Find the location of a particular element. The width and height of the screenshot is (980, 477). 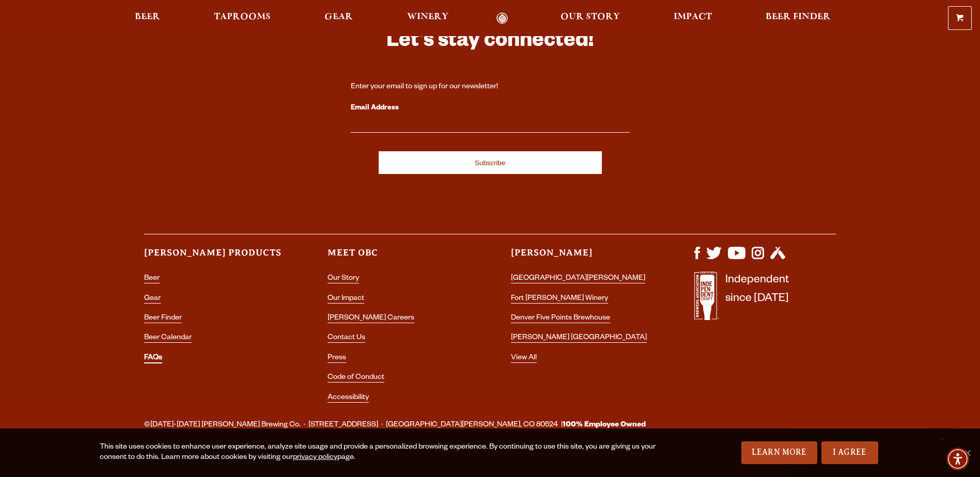

span: Taprooms is located at coordinates (242, 17).